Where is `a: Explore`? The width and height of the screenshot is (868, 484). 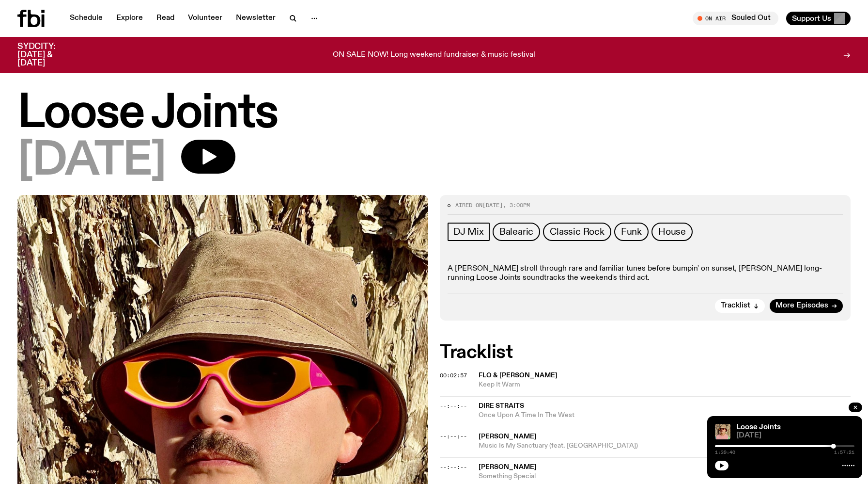 a: Explore is located at coordinates (129, 19).